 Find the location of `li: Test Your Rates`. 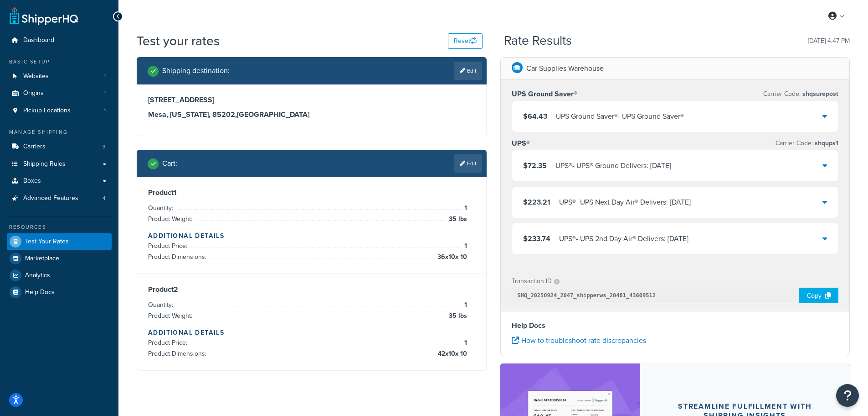

li: Test Your Rates is located at coordinates (59, 241).